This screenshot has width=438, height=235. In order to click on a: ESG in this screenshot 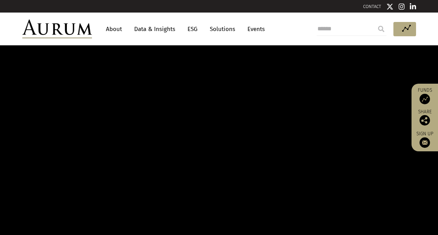, I will do `click(192, 29)`.